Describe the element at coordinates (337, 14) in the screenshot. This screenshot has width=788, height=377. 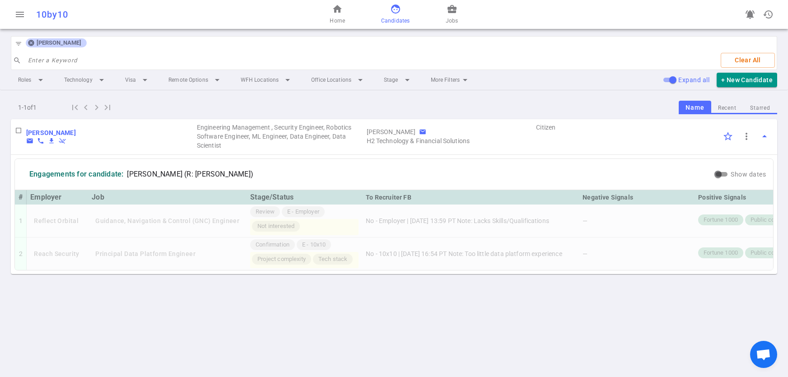
I see `a: Home` at that location.